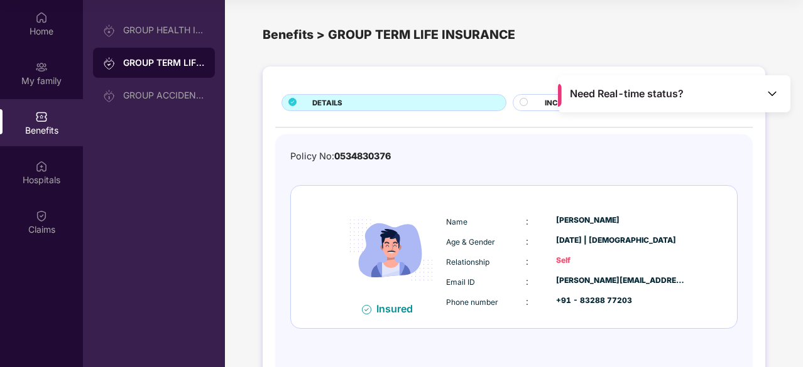 The width and height of the screenshot is (803, 367). Describe the element at coordinates (327, 103) in the screenshot. I see `span: DETAILS` at that location.